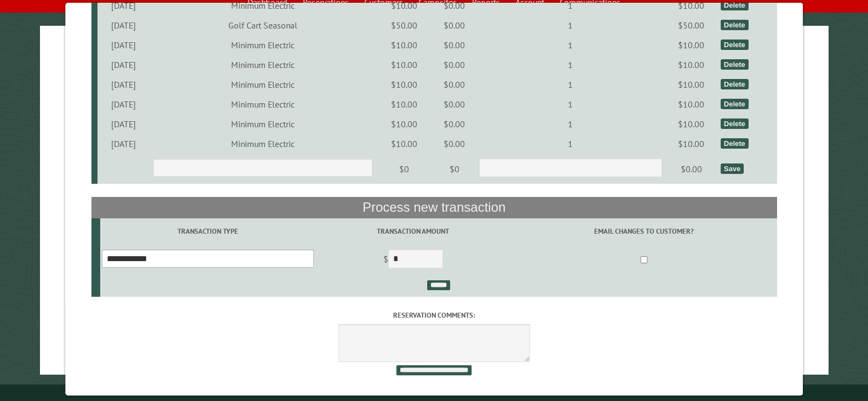 Image resolution: width=868 pixels, height=401 pixels. What do you see at coordinates (732, 169) in the screenshot?
I see `div: Save` at bounding box center [732, 169].